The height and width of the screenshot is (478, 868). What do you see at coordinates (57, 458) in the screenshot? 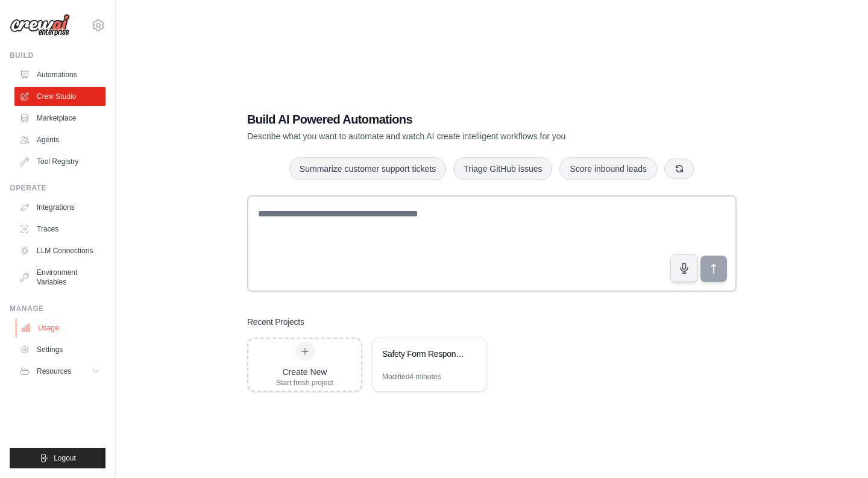
I see `button: Logout` at bounding box center [57, 458].